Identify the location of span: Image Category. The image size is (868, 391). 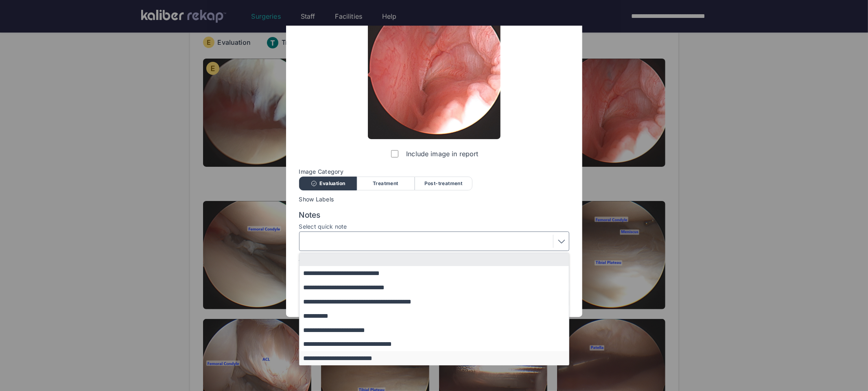
(434, 172).